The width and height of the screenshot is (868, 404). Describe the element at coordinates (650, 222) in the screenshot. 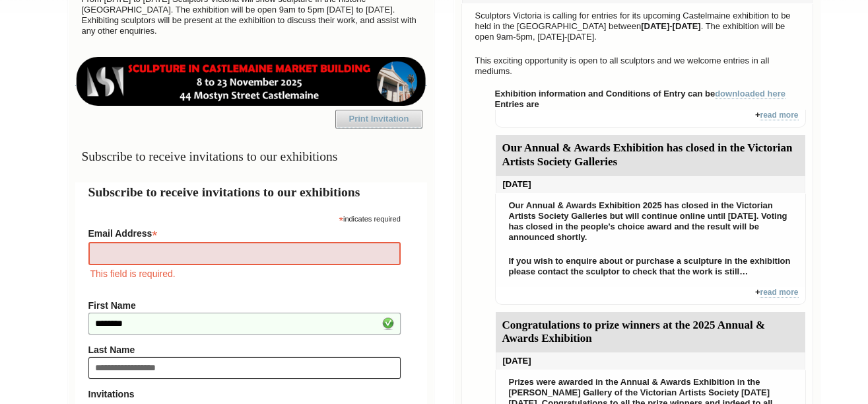

I see `p: Our Annual & Awards Exhibition 2025 has closed in the Victorian Artists Society Galleries but wil...` at that location.